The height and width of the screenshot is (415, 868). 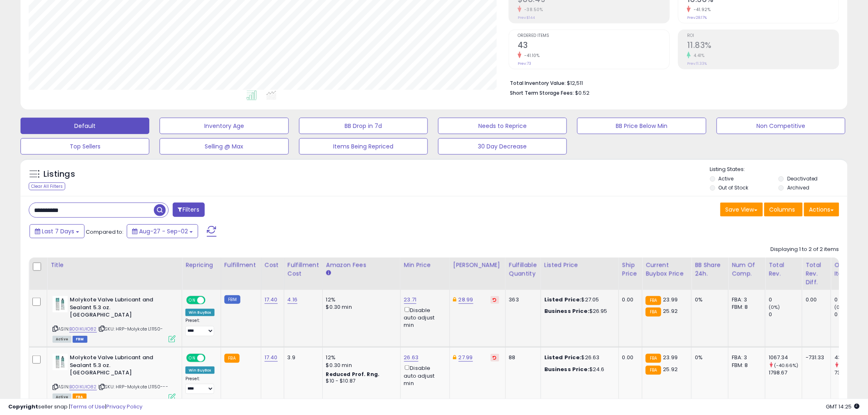 What do you see at coordinates (163, 231) in the screenshot?
I see `button: Aug-27 - Sep-02` at bounding box center [163, 231].